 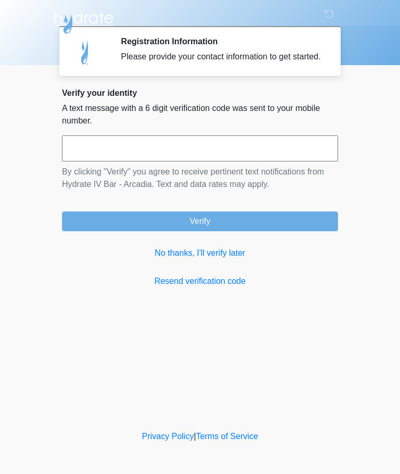 I want to click on img: Hydrate IV Bar - Arcadia Logo, so click(x=83, y=21).